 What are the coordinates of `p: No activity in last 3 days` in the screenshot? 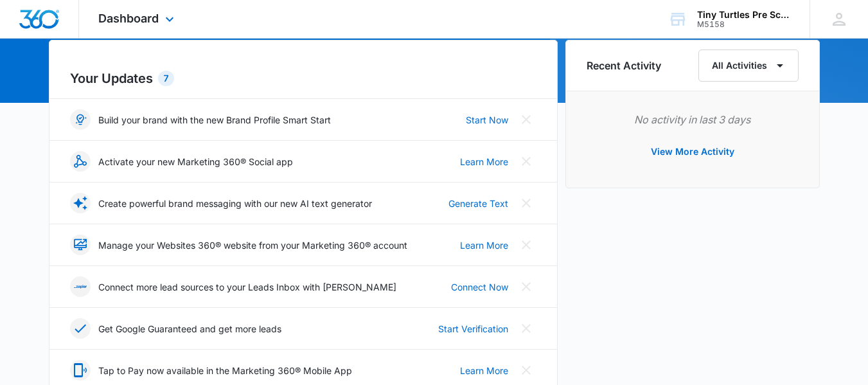 It's located at (693, 119).